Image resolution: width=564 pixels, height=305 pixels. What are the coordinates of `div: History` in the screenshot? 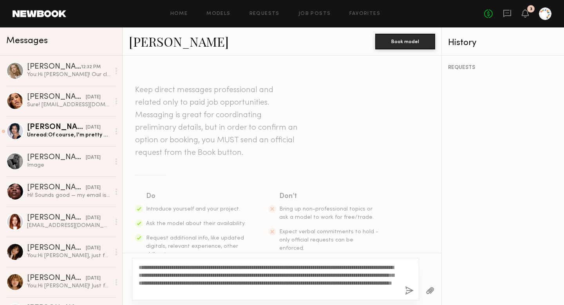 It's located at (503, 43).